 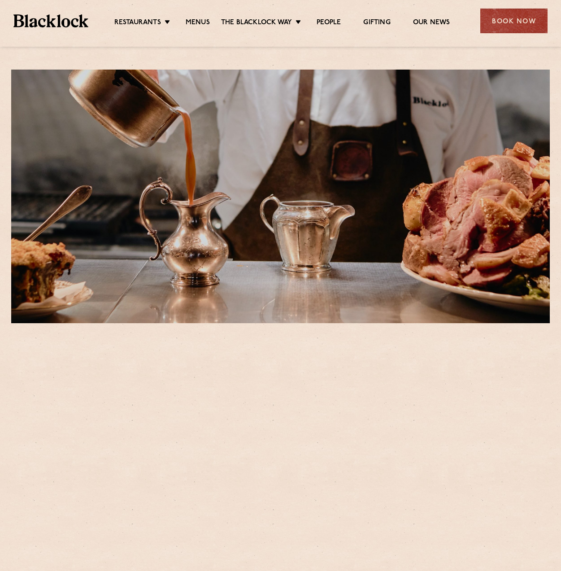 What do you see at coordinates (138, 23) in the screenshot?
I see `a: Restaurants` at bounding box center [138, 23].